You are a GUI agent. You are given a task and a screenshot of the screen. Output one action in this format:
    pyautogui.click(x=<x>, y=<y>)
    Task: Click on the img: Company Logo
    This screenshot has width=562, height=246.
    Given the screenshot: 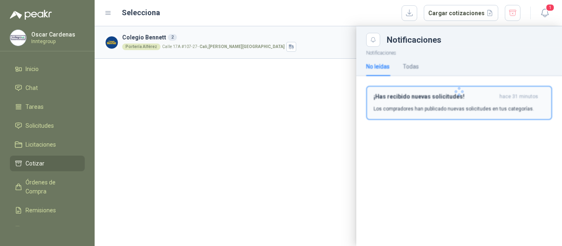 What is the action you would take?
    pyautogui.click(x=18, y=38)
    